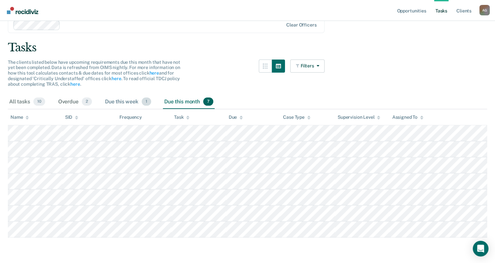 The height and width of the screenshot is (263, 495). What do you see at coordinates (481, 249) in the screenshot?
I see `div: Open Intercom Messenger` at bounding box center [481, 249].